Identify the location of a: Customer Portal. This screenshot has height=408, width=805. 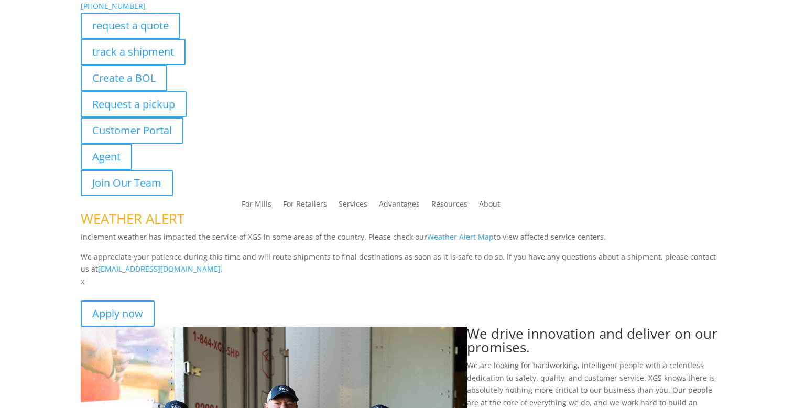
(132, 131).